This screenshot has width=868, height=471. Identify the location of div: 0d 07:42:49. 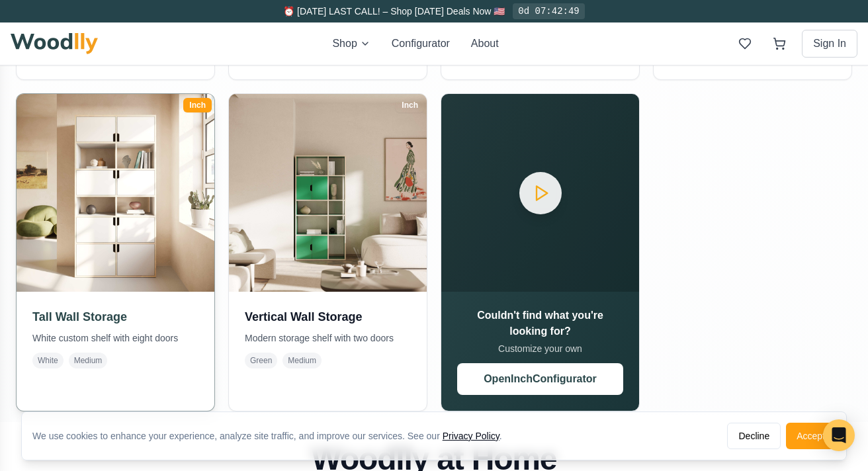
(548, 11).